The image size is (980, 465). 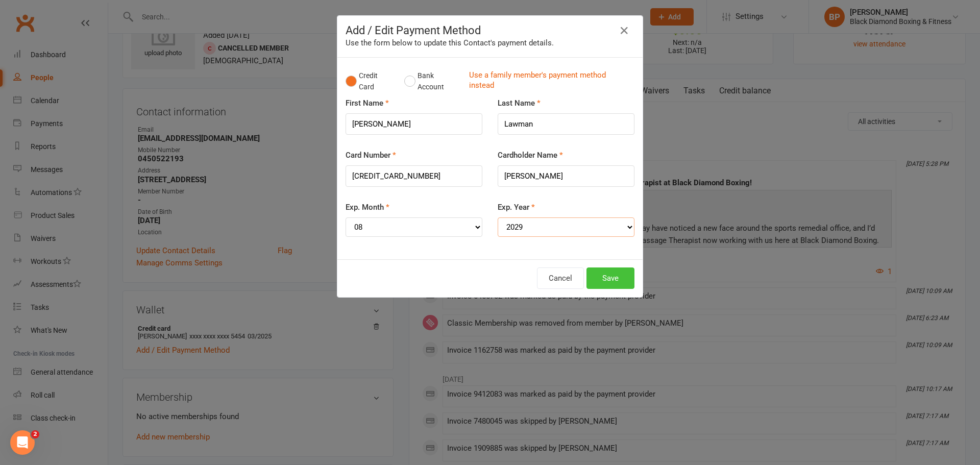 I want to click on span: 2, so click(x=35, y=434).